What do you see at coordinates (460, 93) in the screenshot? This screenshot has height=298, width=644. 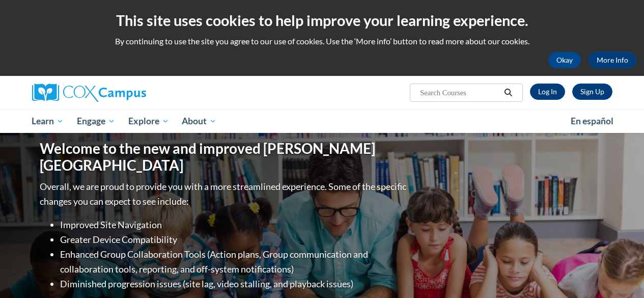 I see `input: Search Courses` at bounding box center [460, 93].